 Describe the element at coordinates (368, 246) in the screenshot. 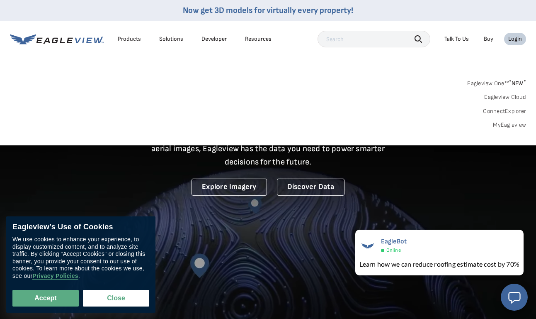

I see `img: EagleBot` at that location.